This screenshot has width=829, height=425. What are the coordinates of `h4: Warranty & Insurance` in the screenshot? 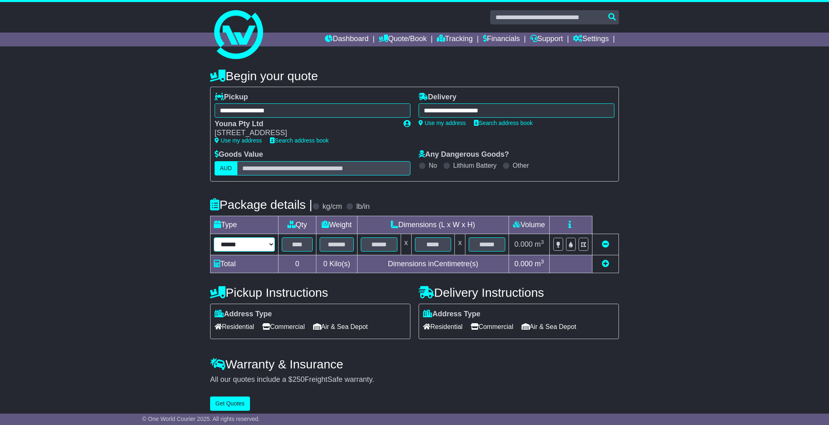 It's located at (415, 364).